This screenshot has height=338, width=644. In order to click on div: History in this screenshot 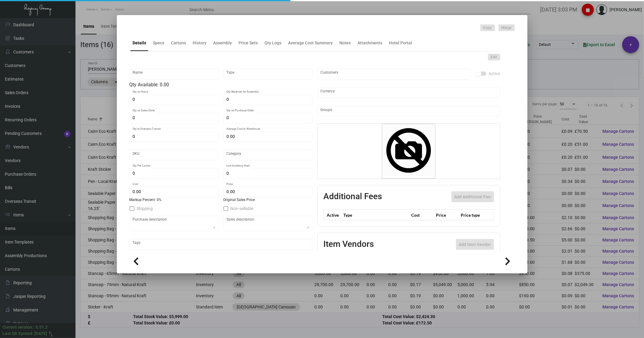, I will do `click(200, 43)`.